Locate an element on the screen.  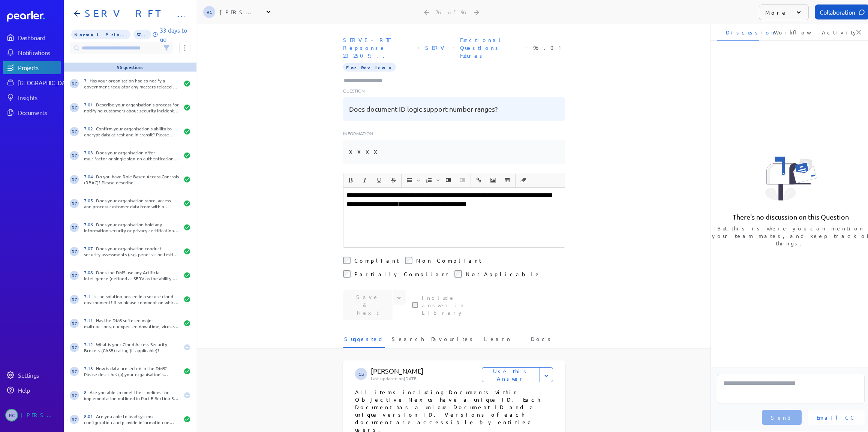
input: This checkbox controls whether your answer will be included in the Answer Library for future use is located at coordinates (415, 305).